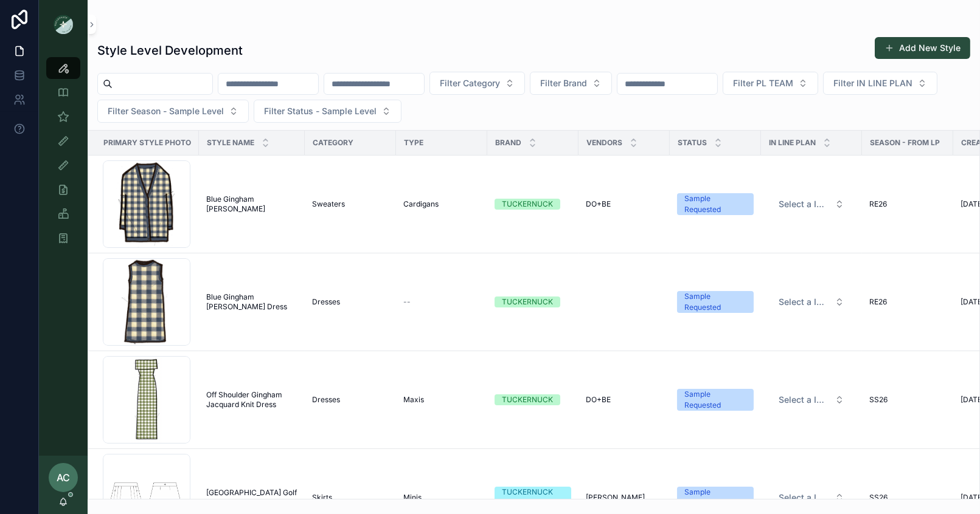 The width and height of the screenshot is (980, 514). Describe the element at coordinates (442, 204) in the screenshot. I see `a: Cardigans` at that location.